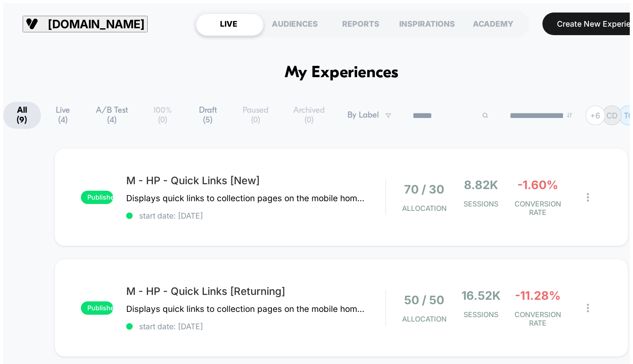 This screenshot has height=364, width=633. I want to click on img: Visually logo, so click(32, 24).